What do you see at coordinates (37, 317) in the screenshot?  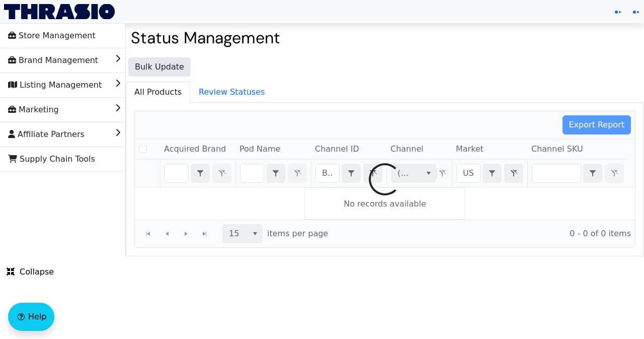 I see `span: Help` at bounding box center [37, 317].